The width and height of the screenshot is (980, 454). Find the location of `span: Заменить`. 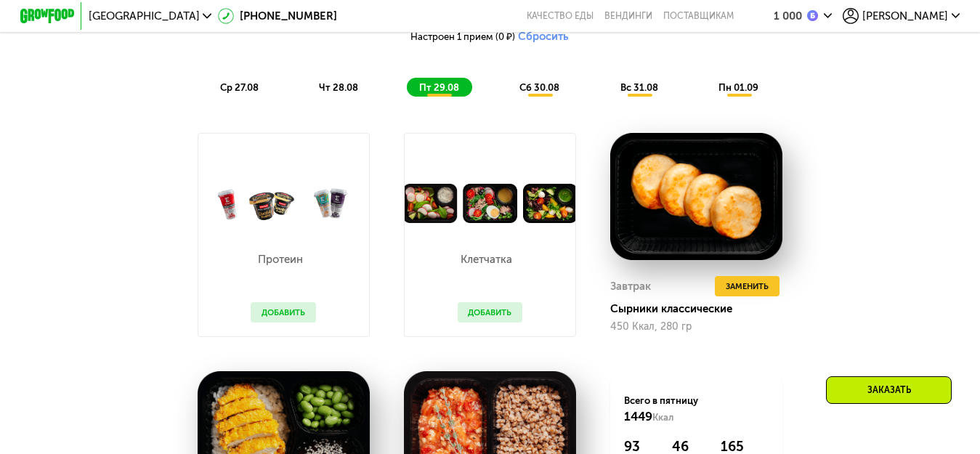

span: Заменить is located at coordinates (747, 286).